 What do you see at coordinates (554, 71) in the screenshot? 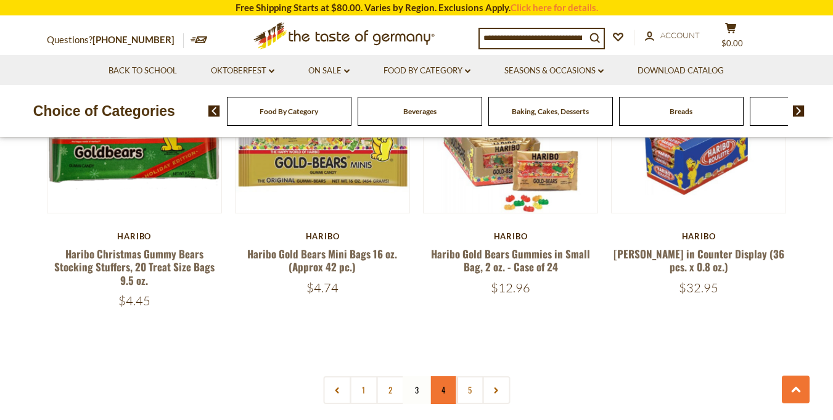
I see `a: Seasons & Occasions` at bounding box center [554, 71].